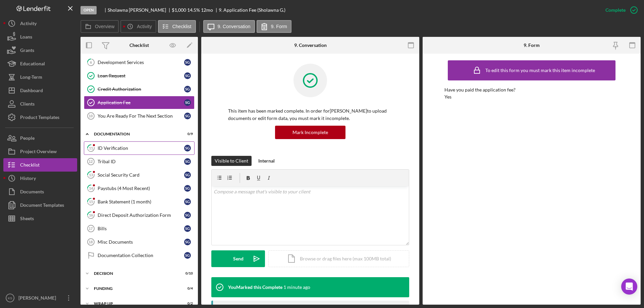 The image size is (644, 308). Describe the element at coordinates (40, 151) in the screenshot. I see `a: Project Overview` at that location.